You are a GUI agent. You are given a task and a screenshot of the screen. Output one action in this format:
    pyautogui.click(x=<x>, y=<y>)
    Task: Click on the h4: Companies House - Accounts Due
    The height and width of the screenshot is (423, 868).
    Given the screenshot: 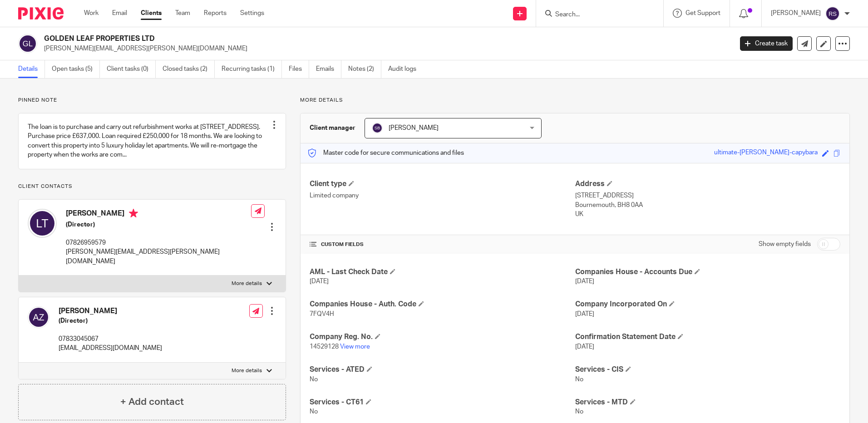 What is the action you would take?
    pyautogui.click(x=708, y=272)
    